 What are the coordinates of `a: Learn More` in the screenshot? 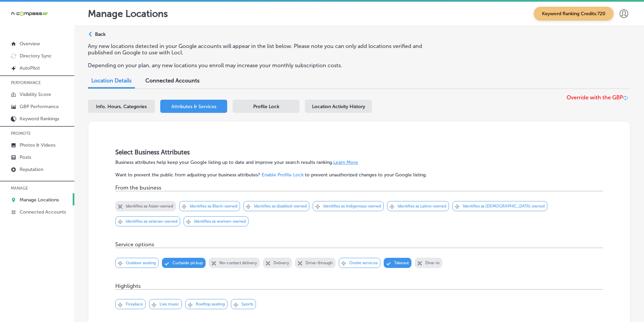 It's located at (345, 162).